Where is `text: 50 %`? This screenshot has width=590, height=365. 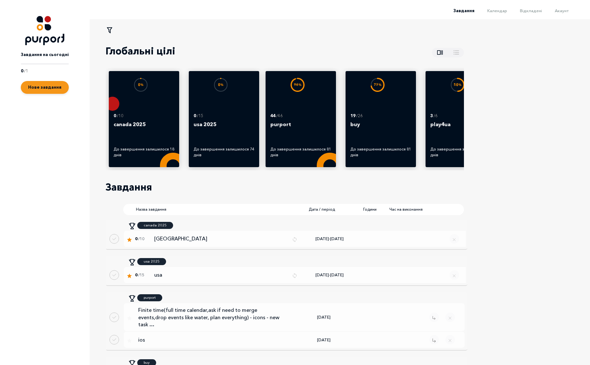 text: 50 % is located at coordinates (457, 84).